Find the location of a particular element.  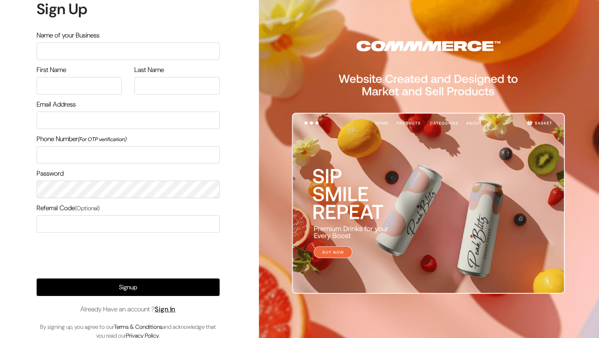

label: Phone Number is located at coordinates (82, 139).